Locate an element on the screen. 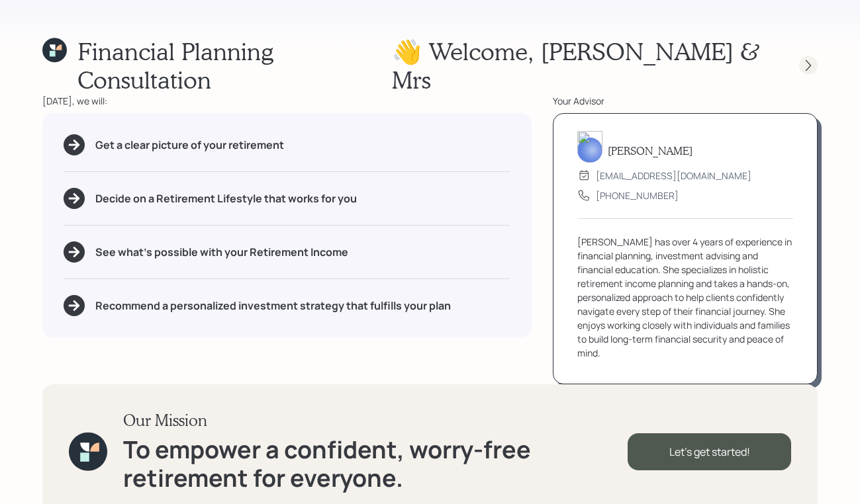  h5: Get a clear picture of your retirement is located at coordinates (189, 145).